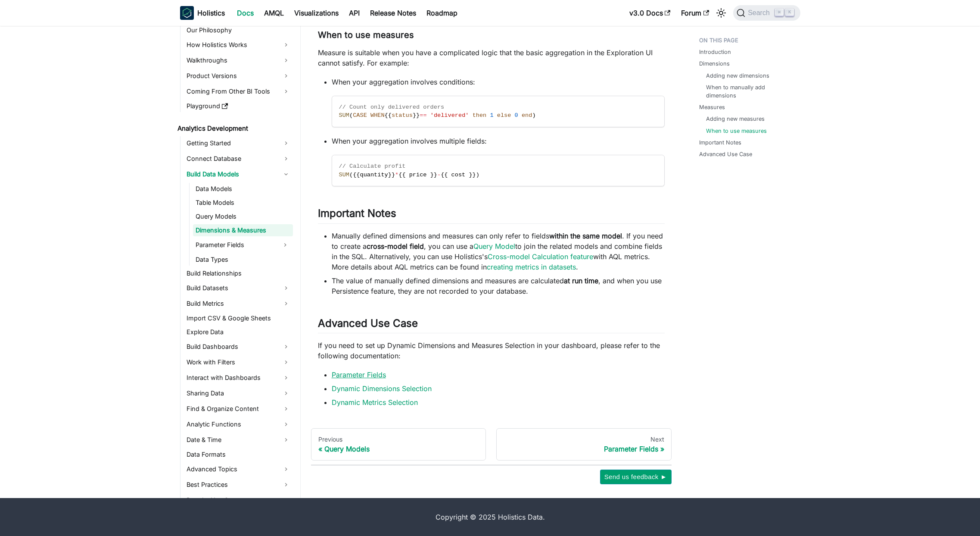 The width and height of the screenshot is (980, 536). Describe the element at coordinates (239, 288) in the screenshot. I see `a: Build Datasets` at that location.